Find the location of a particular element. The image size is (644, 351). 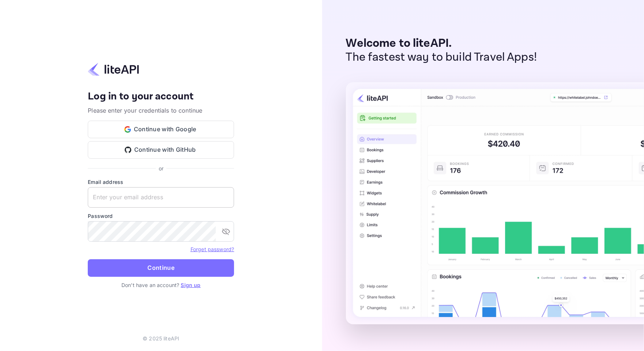

button: Continue with GitHub is located at coordinates (161, 150).